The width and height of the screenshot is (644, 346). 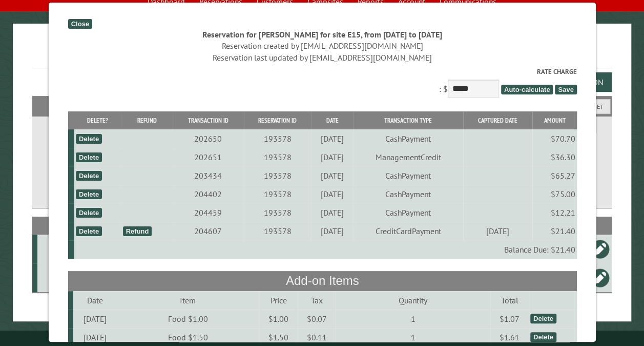 I want to click on td: 204607, so click(x=208, y=230).